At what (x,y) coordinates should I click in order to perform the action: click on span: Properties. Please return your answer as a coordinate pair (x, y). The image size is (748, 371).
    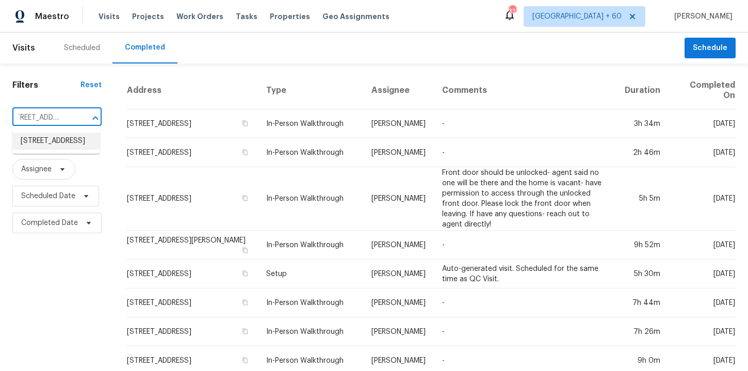
    Looking at the image, I should click on (290, 17).